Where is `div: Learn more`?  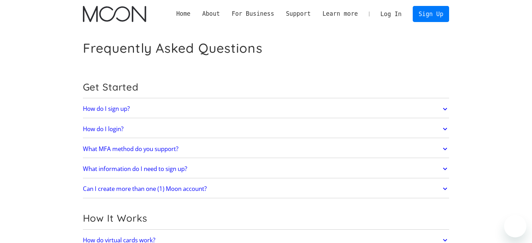
div: Learn more is located at coordinates (340, 14).